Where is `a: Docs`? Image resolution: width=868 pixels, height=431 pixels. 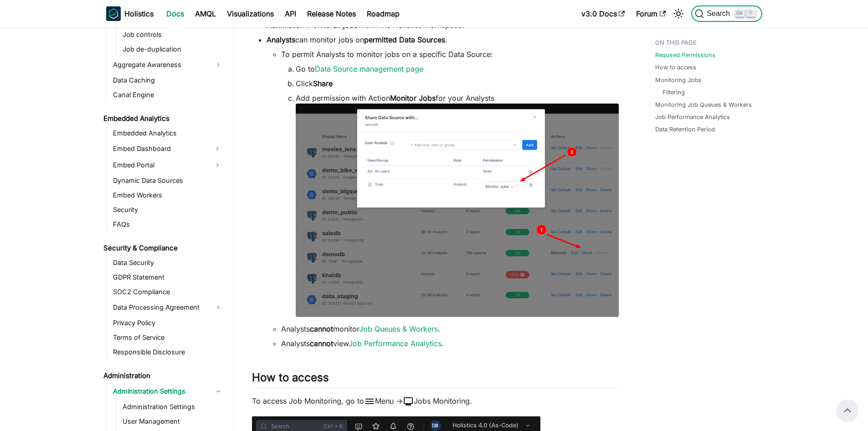 a: Docs is located at coordinates (175, 14).